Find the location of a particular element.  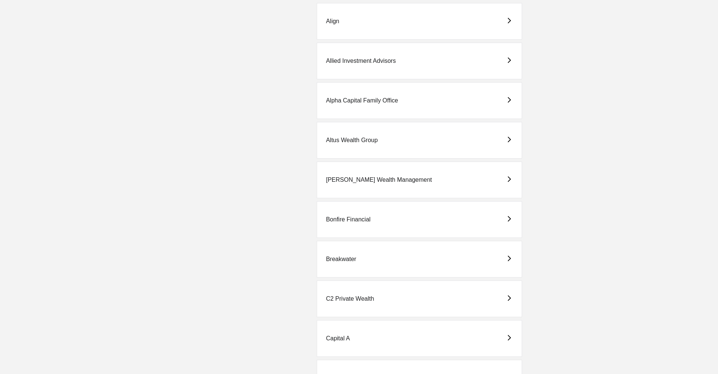

div: C2 Private Wealth is located at coordinates (350, 299).